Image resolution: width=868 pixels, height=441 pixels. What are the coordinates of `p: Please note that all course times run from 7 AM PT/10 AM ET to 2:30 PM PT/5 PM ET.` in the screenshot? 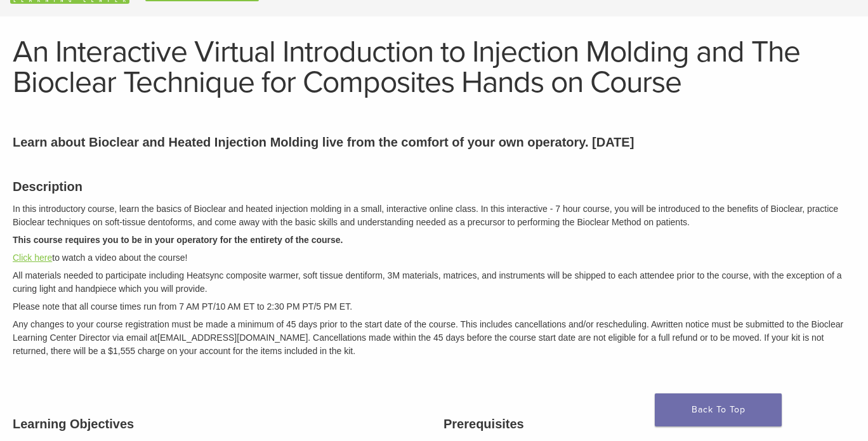 It's located at (434, 306).